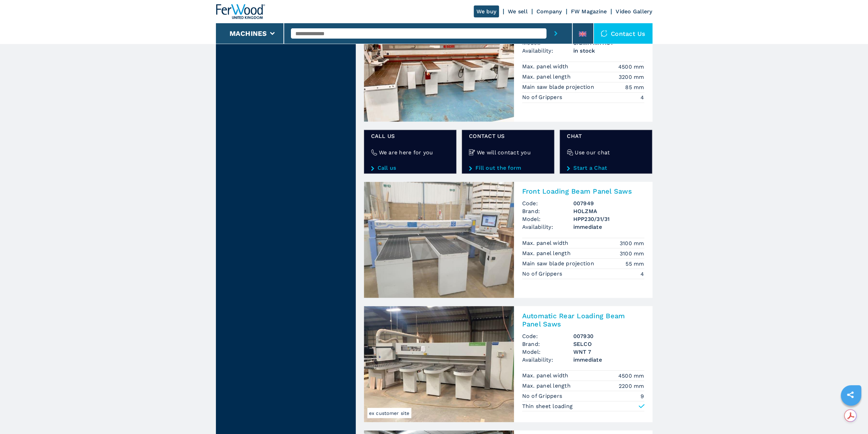  Describe the element at coordinates (583, 319) in the screenshot. I see `h2: Automatic Rear Loading Beam Panel Saws` at that location.